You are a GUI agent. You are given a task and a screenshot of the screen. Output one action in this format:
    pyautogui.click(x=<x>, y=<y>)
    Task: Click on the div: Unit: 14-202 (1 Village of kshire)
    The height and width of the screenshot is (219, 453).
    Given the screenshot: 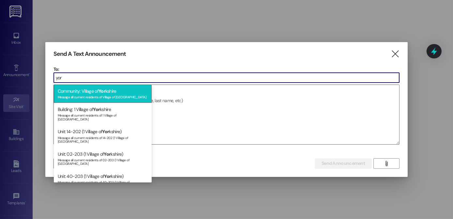 What is the action you would take?
    pyautogui.click(x=103, y=136)
    